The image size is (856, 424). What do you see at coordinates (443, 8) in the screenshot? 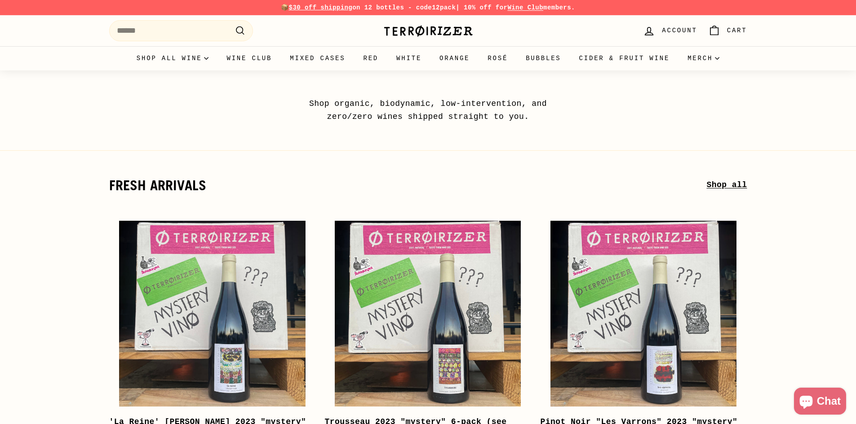
I see `strong: 12pack` at bounding box center [443, 8].